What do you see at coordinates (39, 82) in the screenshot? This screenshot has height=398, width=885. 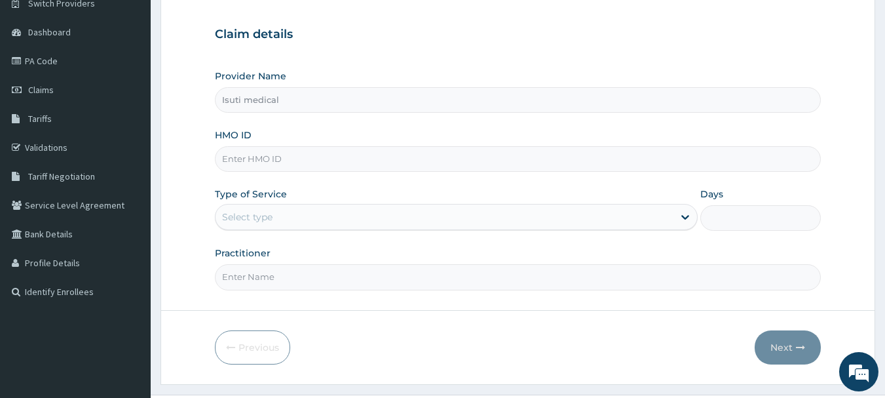 I see `img: d_794563401_company_1708531726252_794563401` at bounding box center [39, 82].